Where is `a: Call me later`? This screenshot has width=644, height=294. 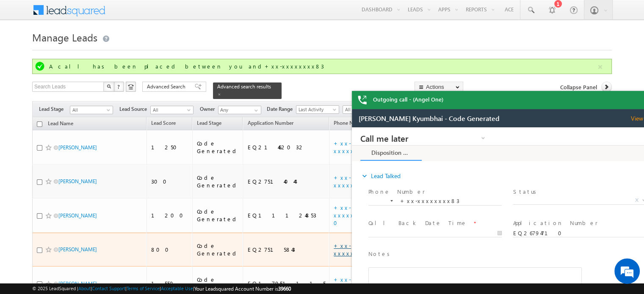 a: Call me later is located at coordinates (72, 11).